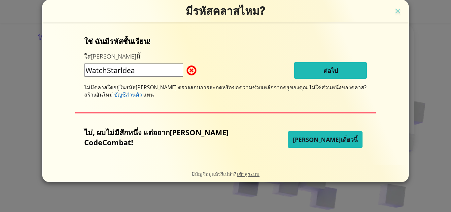 The height and width of the screenshot is (212, 451). Describe the element at coordinates (214, 173) in the screenshot. I see `span: มีบัญชีอยู่แล้วรึเปล่า?` at that location.